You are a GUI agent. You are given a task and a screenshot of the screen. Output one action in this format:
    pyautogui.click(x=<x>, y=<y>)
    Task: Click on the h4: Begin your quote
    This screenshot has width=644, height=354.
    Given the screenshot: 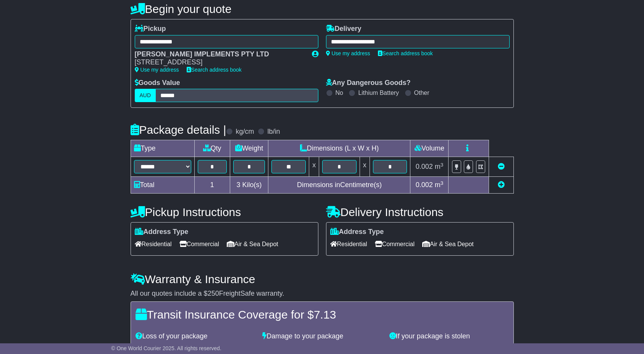 What is the action you would take?
    pyautogui.click(x=322, y=9)
    